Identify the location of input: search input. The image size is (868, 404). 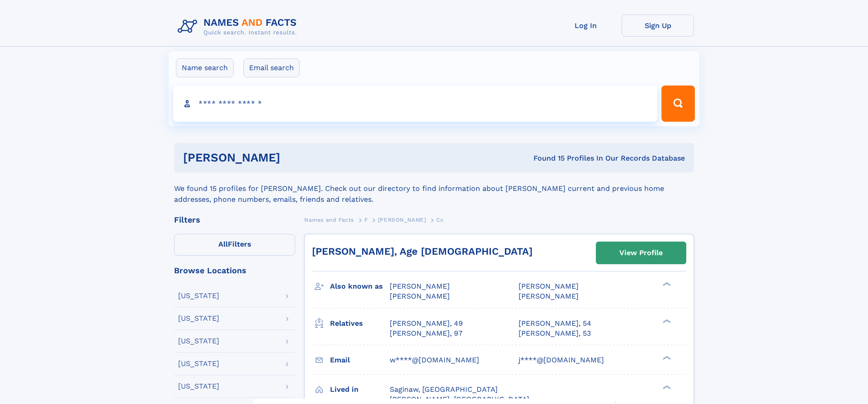
(415, 103).